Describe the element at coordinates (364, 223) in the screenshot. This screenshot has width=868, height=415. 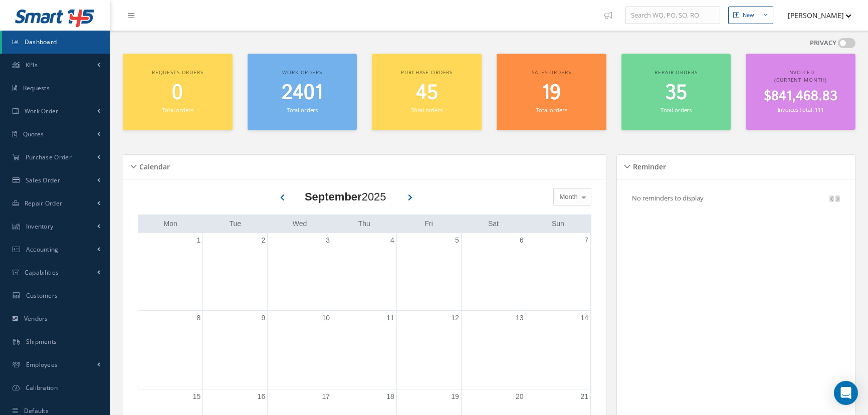
I see `a: Thursday` at that location.